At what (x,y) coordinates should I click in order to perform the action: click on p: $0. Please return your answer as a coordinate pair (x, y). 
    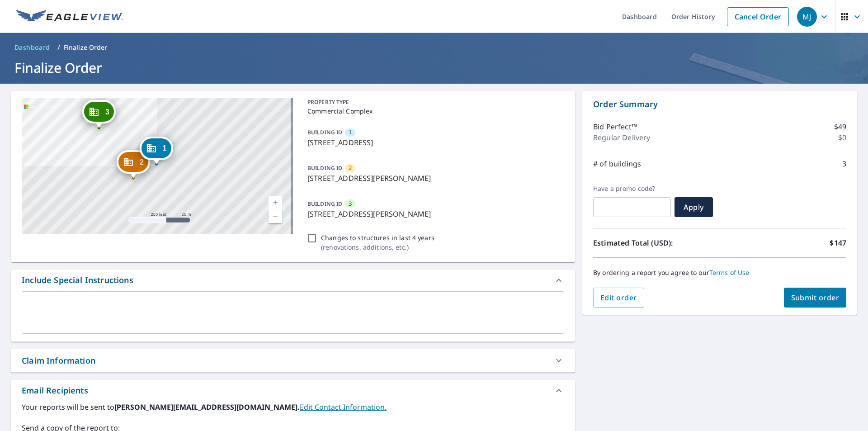
    Looking at the image, I should click on (843, 137).